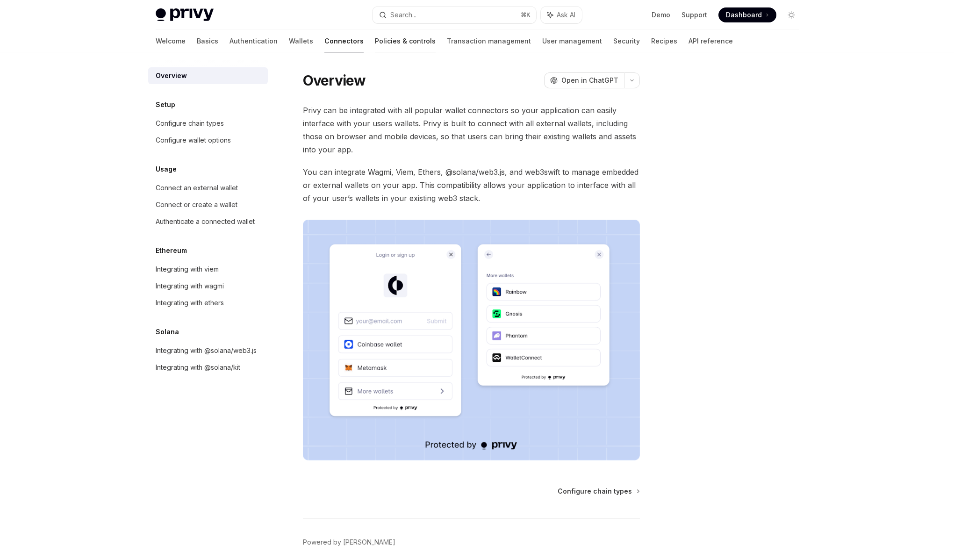 The image size is (954, 560). Describe the element at coordinates (197, 188) in the screenshot. I see `div: Connect an external wallet` at that location.